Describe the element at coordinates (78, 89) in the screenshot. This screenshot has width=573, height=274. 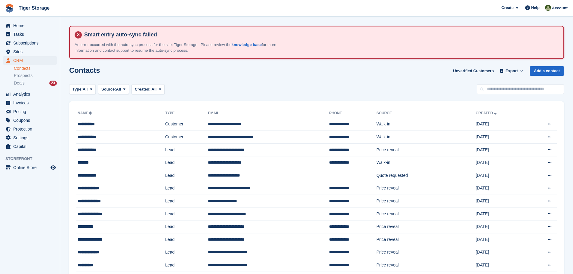
I see `span: Type:` at that location.